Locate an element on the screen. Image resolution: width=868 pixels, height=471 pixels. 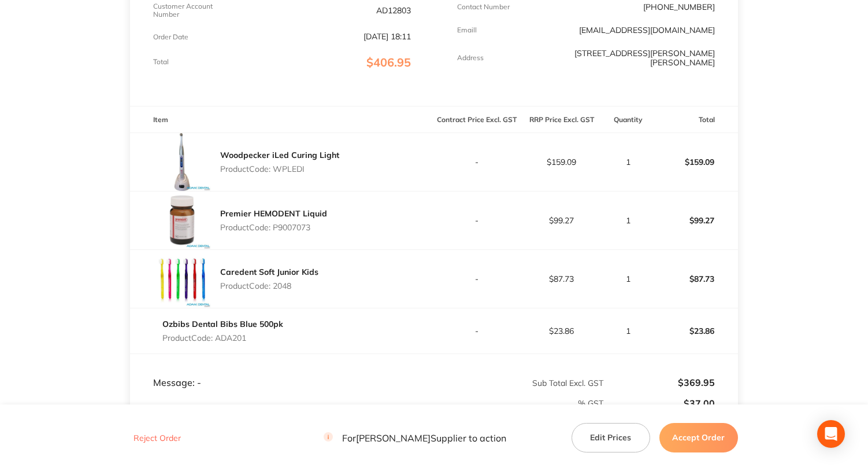
th: Quantity is located at coordinates (628, 119).